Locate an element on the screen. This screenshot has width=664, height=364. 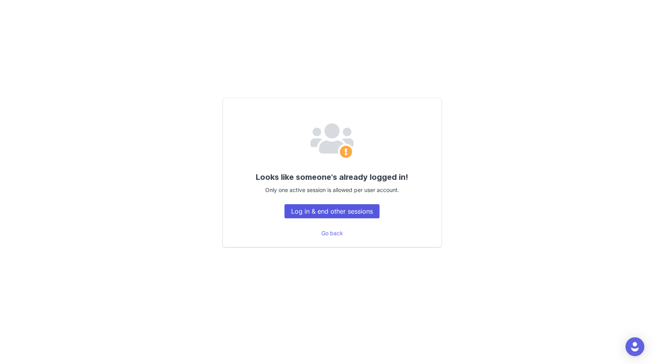
div: Open Intercom Messenger is located at coordinates (635, 347).